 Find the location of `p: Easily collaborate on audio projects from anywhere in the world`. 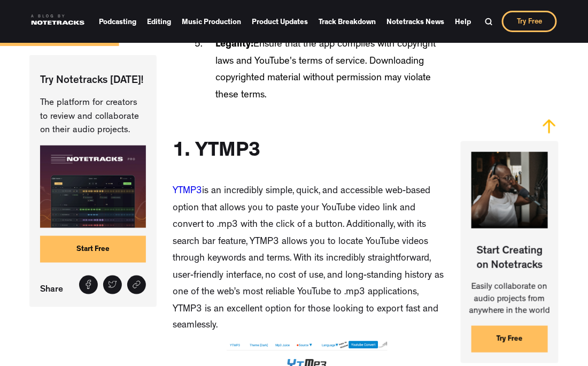

p: Easily collaborate on audio projects from anywhere in the world is located at coordinates (509, 299).